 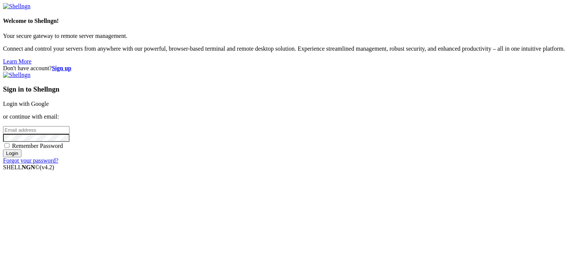 I want to click on input: Login, so click(x=12, y=153).